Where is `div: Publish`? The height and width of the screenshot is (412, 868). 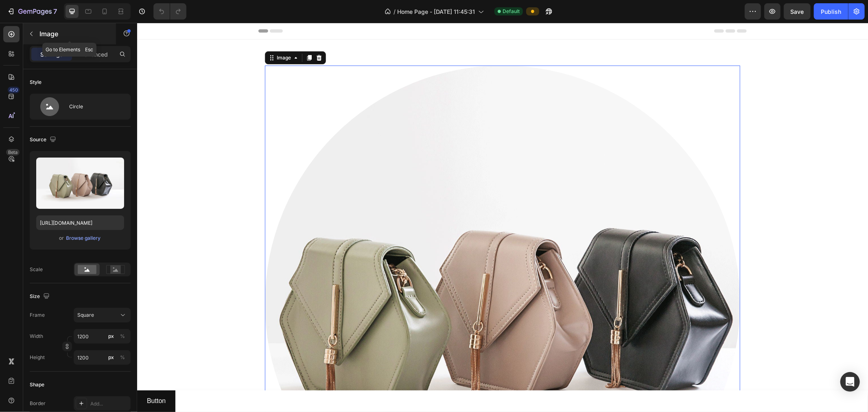 div: Publish is located at coordinates (831, 11).